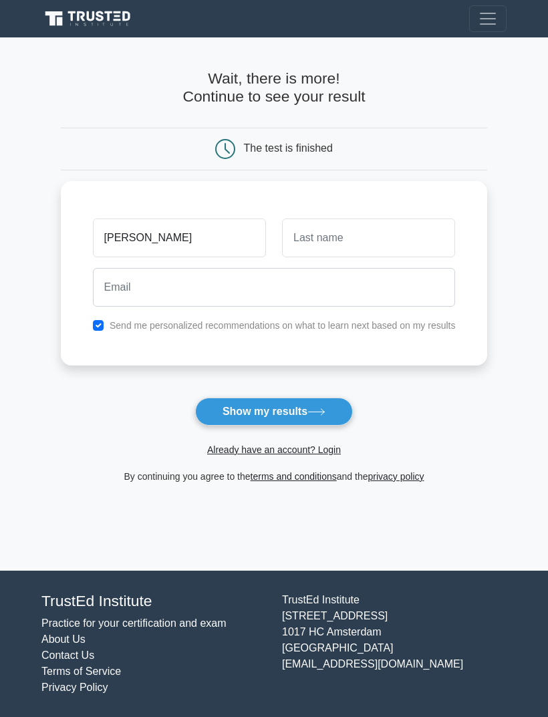 This screenshot has height=717, width=548. Describe the element at coordinates (75, 687) in the screenshot. I see `a: Privacy Policy` at that location.